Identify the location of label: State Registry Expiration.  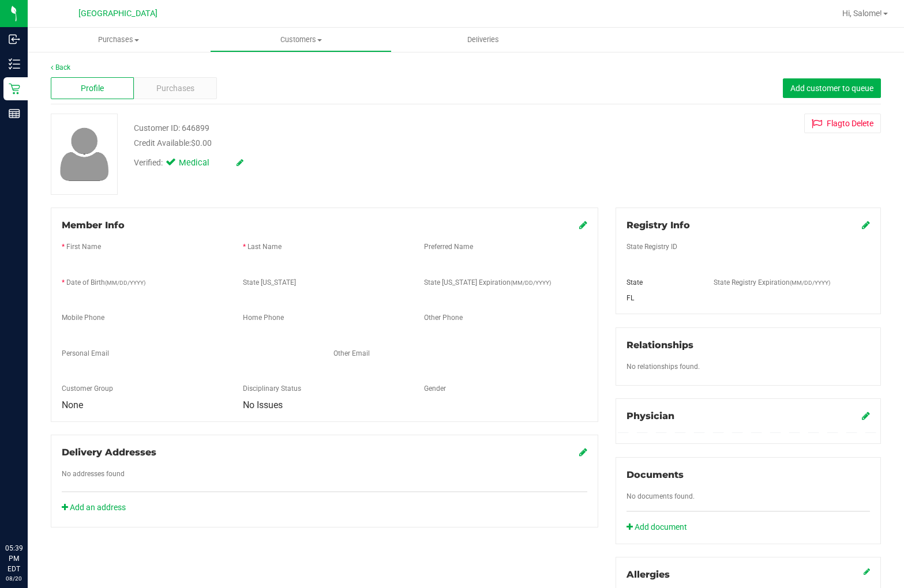
(772, 282).